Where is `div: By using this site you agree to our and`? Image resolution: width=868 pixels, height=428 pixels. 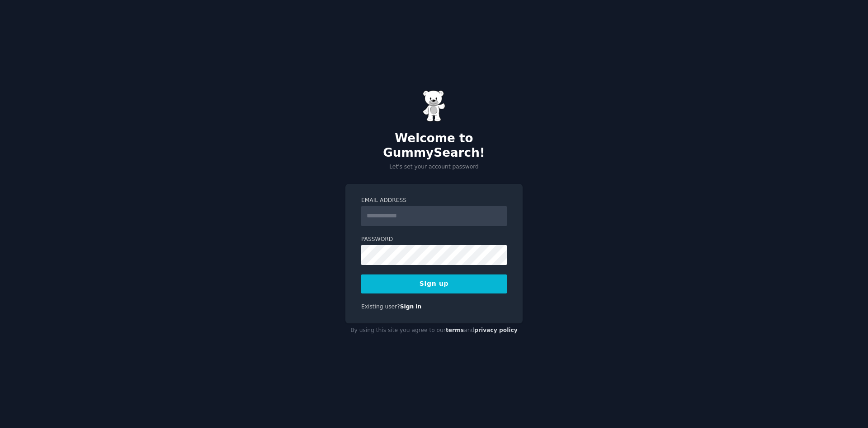 div: By using this site you agree to our and is located at coordinates (434, 331).